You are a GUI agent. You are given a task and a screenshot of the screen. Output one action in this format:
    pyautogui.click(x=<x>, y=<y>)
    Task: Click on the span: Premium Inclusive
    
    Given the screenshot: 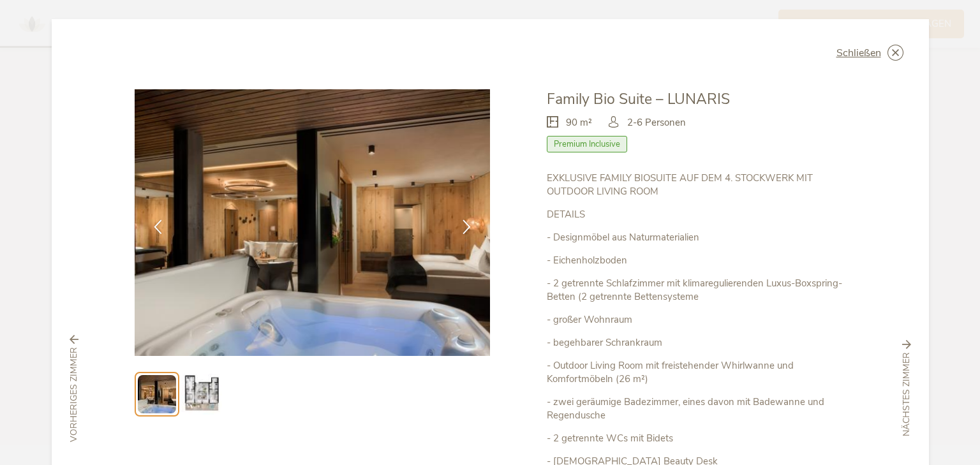 What is the action you would take?
    pyautogui.click(x=587, y=144)
    